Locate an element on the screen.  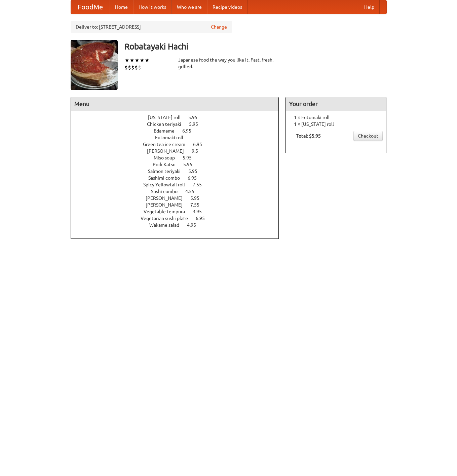
a: Edamame 6.95 is located at coordinates (179, 131).